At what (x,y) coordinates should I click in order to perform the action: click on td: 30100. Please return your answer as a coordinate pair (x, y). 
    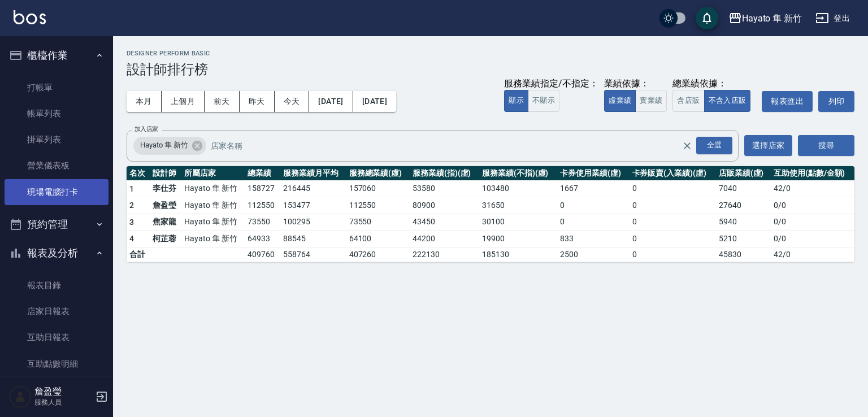
    Looking at the image, I should click on (518, 222).